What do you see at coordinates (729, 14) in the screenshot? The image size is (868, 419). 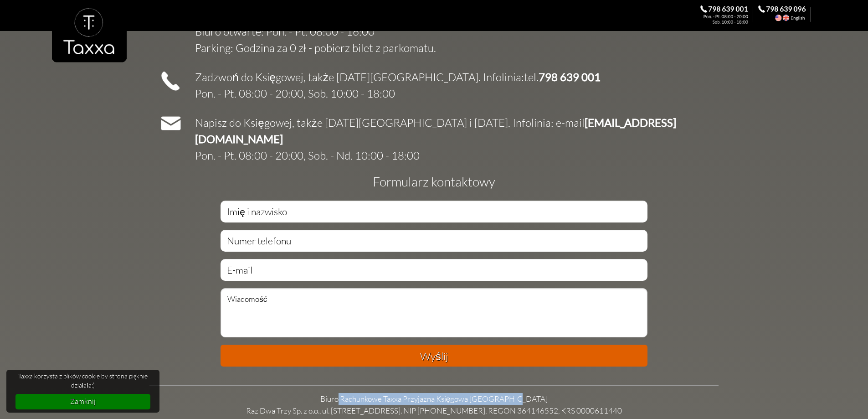 I see `div: Zadzwoń do Księgowej. 798 639 001` at bounding box center [729, 14].